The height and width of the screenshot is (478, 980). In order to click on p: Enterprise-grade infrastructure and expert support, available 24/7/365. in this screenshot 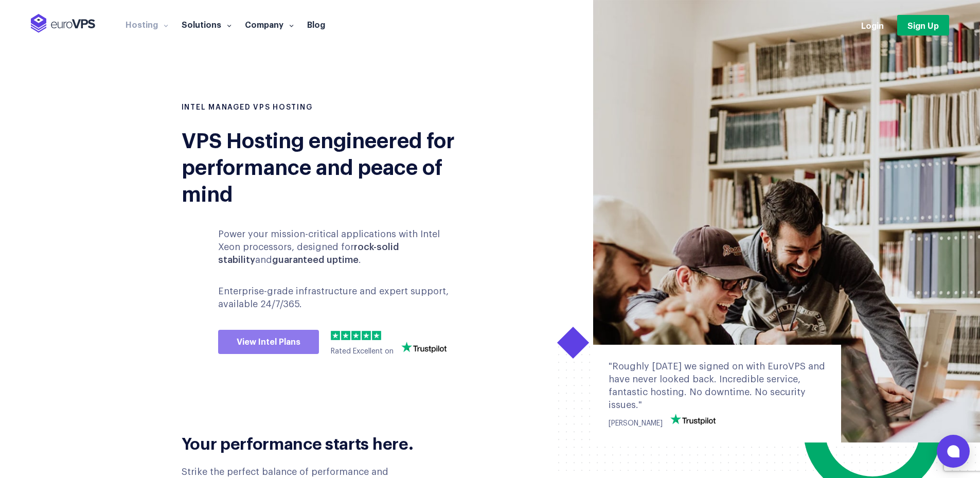, I will do `click(340, 297)`.